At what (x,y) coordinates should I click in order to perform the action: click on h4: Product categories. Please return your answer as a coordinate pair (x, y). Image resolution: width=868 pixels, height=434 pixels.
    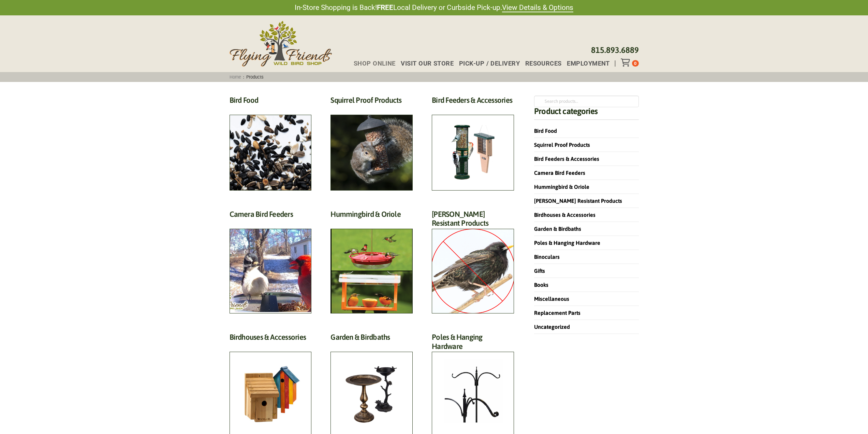
    Looking at the image, I should click on (587, 113).